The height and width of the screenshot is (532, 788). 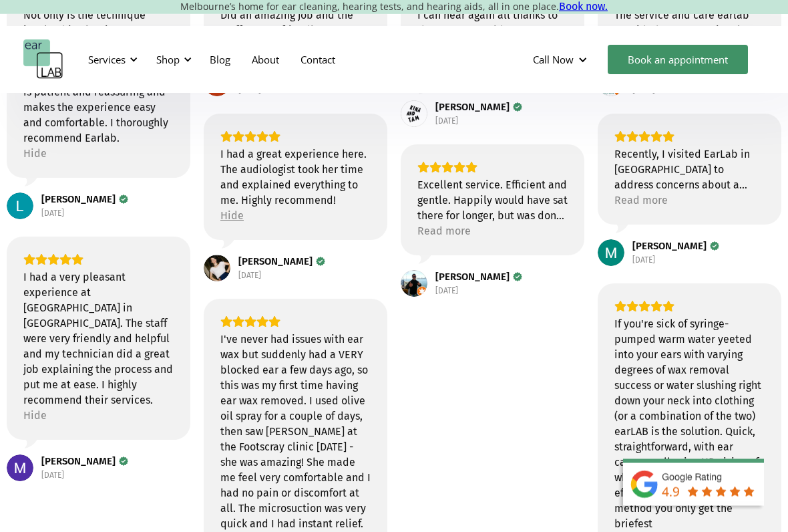 I want to click on img: Lauren Speer, so click(x=217, y=269).